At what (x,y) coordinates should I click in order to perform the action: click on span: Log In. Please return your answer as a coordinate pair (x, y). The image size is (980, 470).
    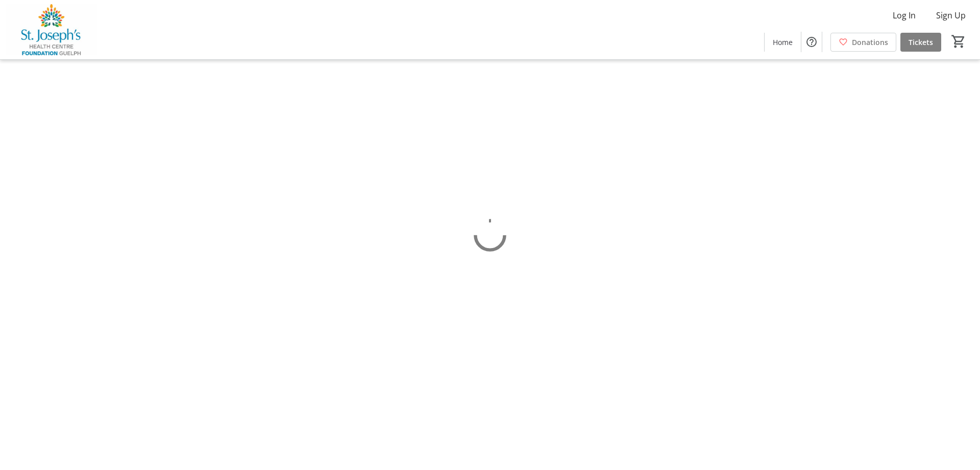
    Looking at the image, I should click on (904, 16).